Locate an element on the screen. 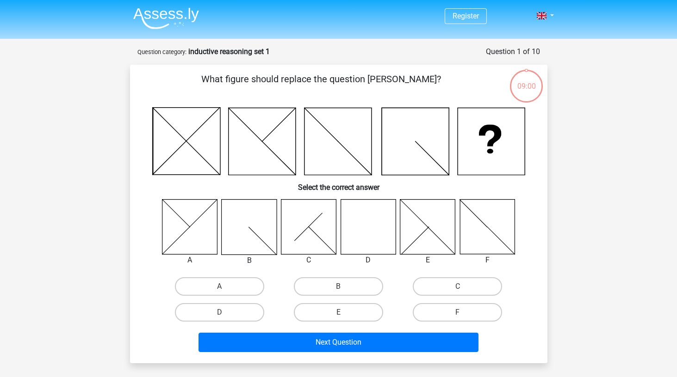  div: Question 1 of 10 is located at coordinates (512, 52).